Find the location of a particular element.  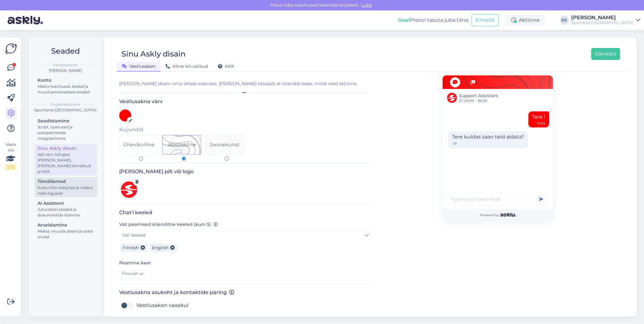

a: AI AssistentJuturoboti seaded ja dokumentide lisamine is located at coordinates (66, 208).